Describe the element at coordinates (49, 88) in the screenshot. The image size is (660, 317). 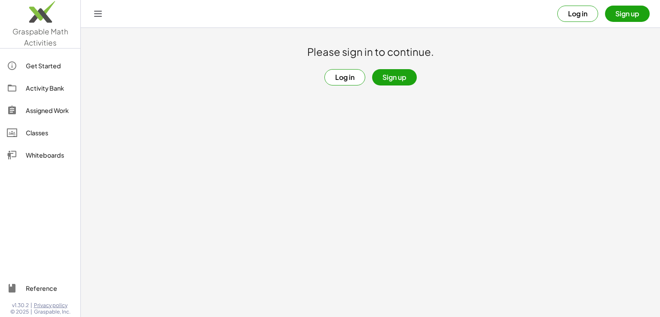
I see `div: Activity Bank` at that location.